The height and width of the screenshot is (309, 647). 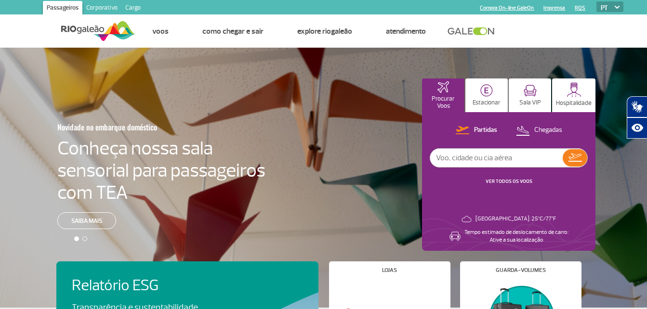 I want to click on a: Saiba mais, so click(x=87, y=221).